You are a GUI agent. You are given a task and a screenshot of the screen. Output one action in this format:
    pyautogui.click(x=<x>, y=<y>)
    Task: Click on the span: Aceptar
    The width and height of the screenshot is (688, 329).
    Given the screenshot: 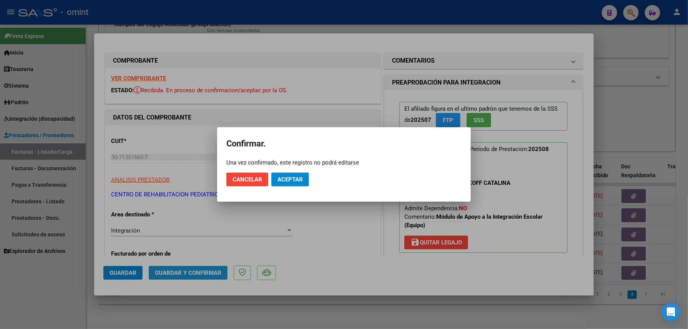 What is the action you would take?
    pyautogui.click(x=290, y=180)
    